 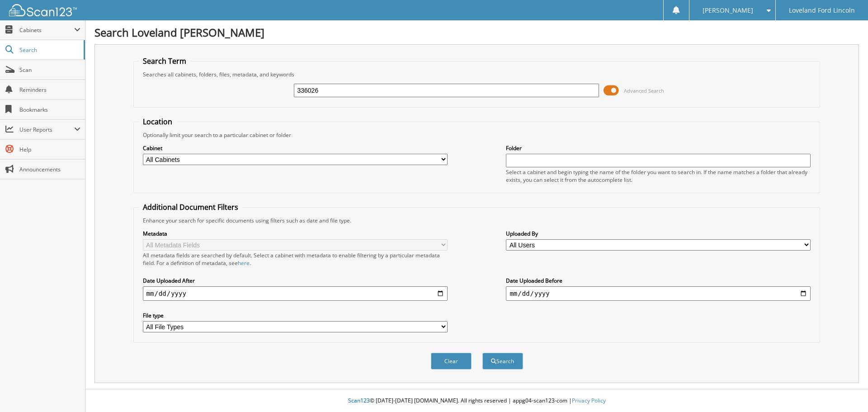 What do you see at coordinates (658, 233) in the screenshot?
I see `label: Uploaded By` at bounding box center [658, 233].